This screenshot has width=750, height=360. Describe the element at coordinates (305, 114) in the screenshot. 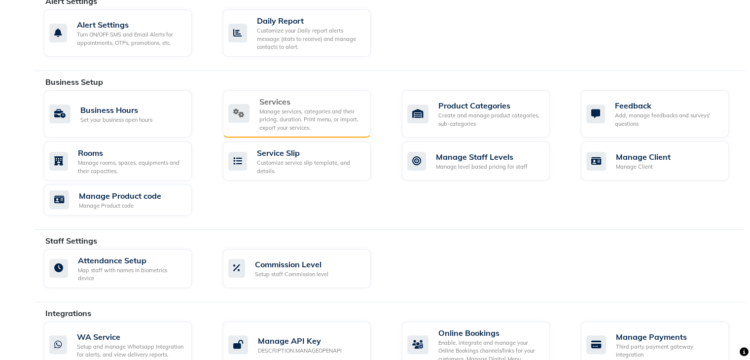

I see `a: ServicesManage services, categories and their pricing, duration. Print menu, or import, export yo...` at that location.